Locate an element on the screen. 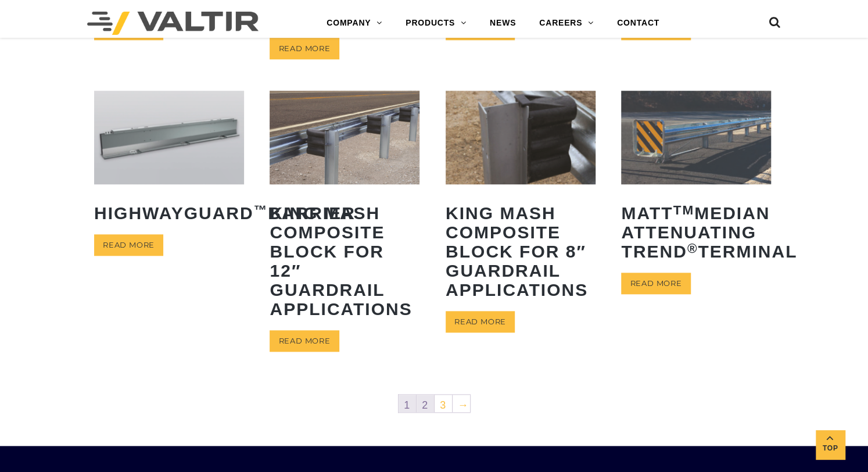 This screenshot has width=868, height=472. a: Read more about “HighwayGuard™ Barrier” is located at coordinates (128, 244).